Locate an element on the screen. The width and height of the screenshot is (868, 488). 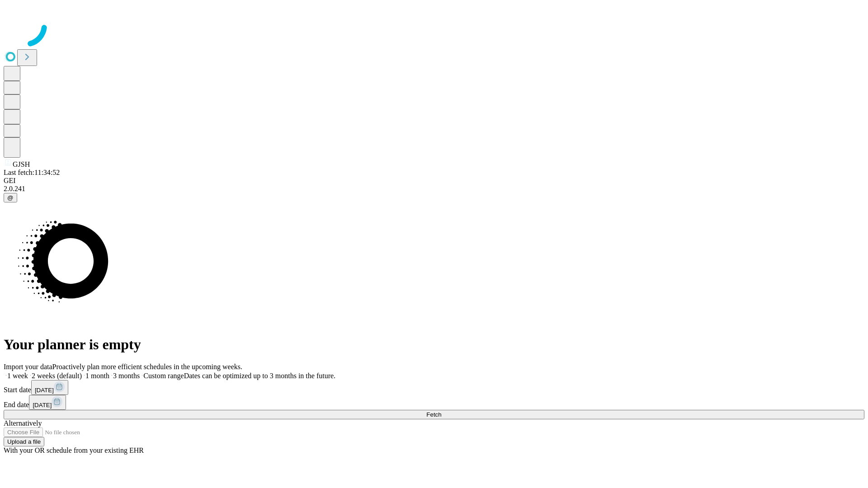
span: Last fetch: 11:34:52 is located at coordinates (31, 172).